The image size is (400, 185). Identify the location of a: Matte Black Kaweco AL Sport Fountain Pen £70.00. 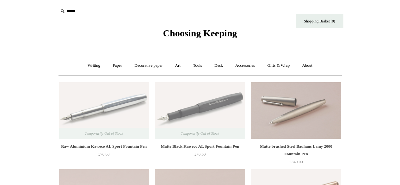
(200, 156).